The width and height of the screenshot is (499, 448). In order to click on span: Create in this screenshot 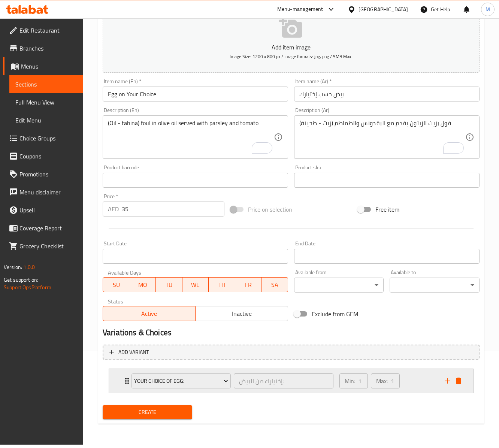, I will do `click(147, 412)`.